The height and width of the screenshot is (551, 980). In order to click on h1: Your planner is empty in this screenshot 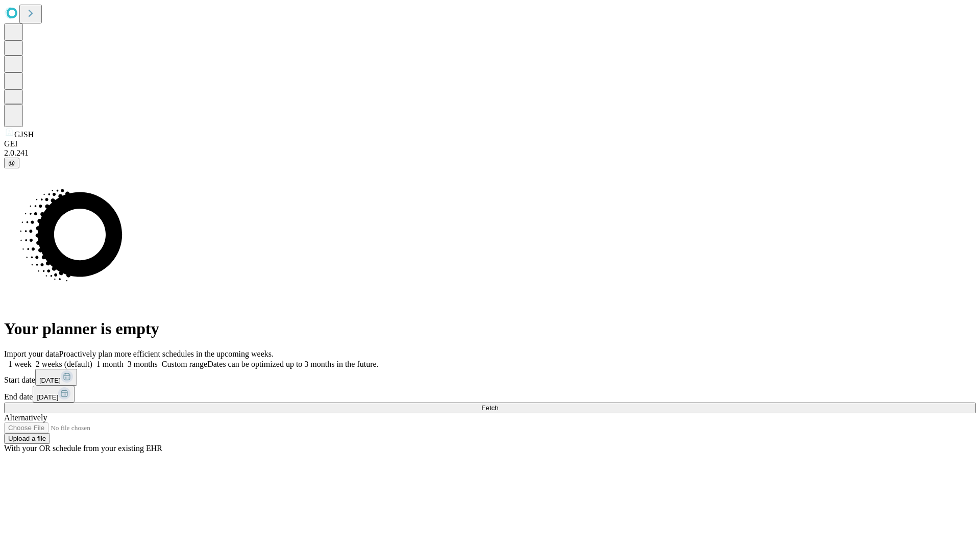, I will do `click(490, 329)`.